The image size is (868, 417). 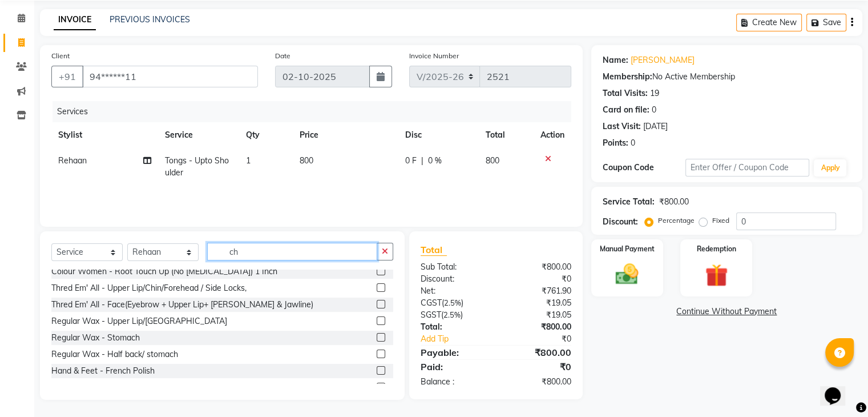 What do you see at coordinates (628, 201) in the screenshot?
I see `div: Service Total:` at bounding box center [628, 201].